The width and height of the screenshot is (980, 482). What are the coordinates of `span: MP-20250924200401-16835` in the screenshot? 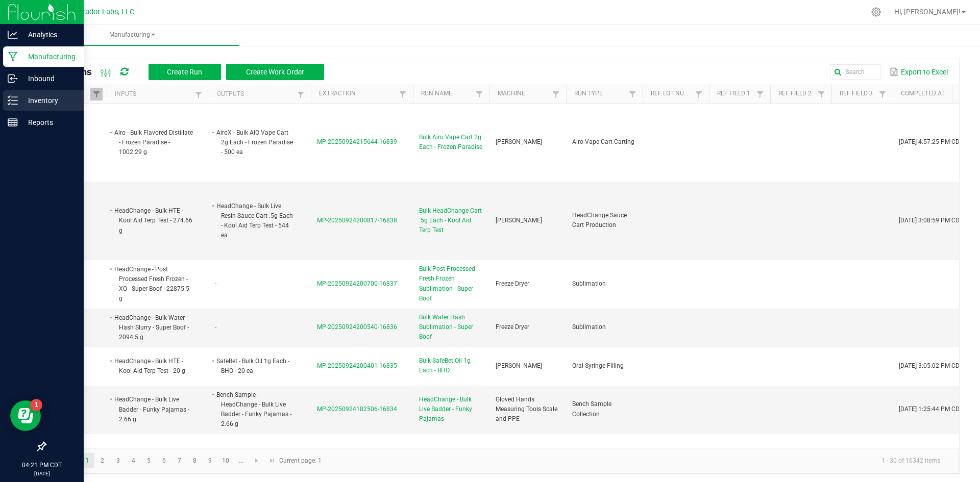 It's located at (357, 366).